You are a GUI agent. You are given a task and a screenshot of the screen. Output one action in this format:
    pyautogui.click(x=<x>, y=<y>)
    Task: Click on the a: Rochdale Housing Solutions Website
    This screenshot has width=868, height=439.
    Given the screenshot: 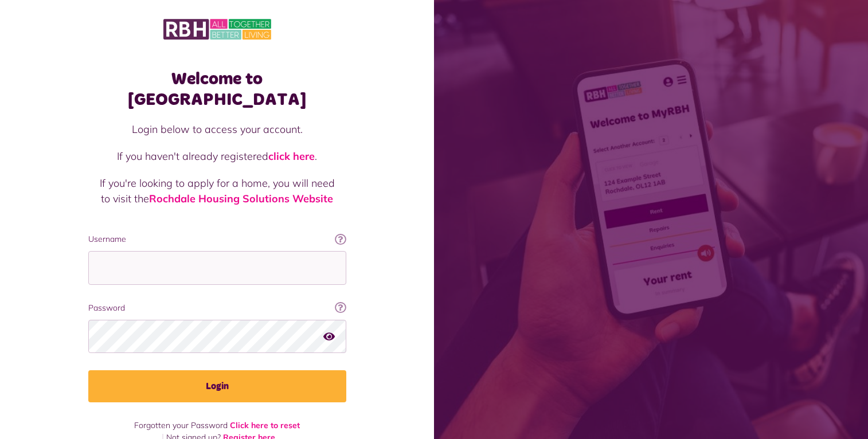 What is the action you would take?
    pyautogui.click(x=240, y=198)
    